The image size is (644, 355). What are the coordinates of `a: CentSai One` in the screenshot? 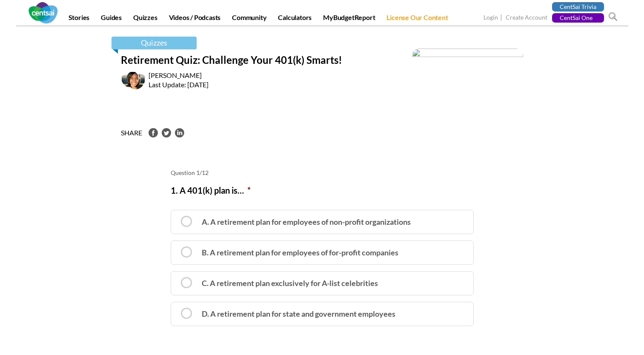 It's located at (578, 18).